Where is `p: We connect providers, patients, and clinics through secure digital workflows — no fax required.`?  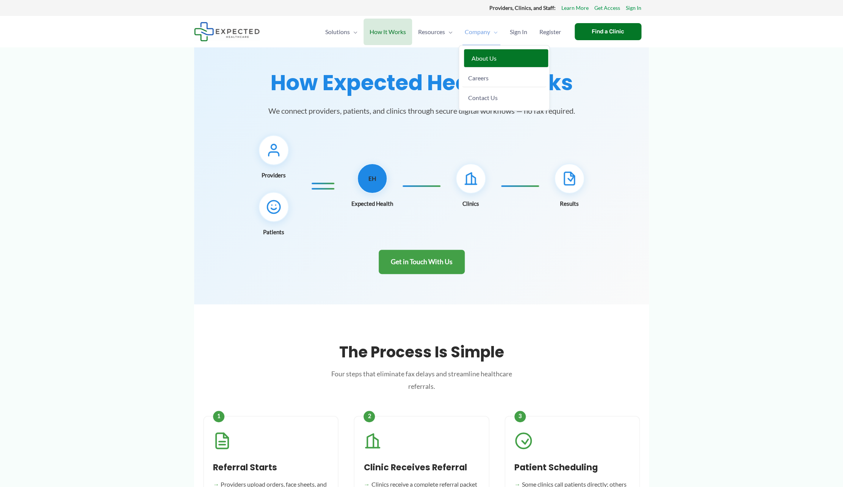 p: We connect providers, patients, and clinics through secure digital workflows — no fax required. is located at coordinates (422, 111).